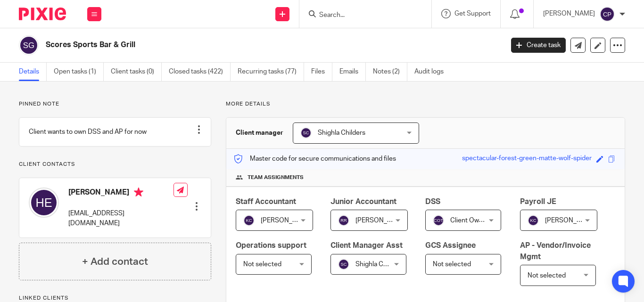  Describe the element at coordinates (353, 72) in the screenshot. I see `a: Emails` at that location.